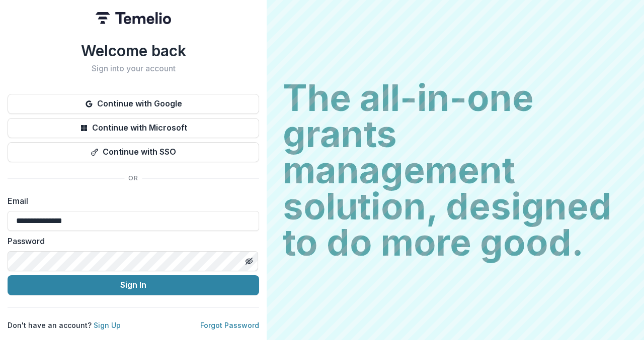  Describe the element at coordinates (134, 128) in the screenshot. I see `button: Continue with Microsoft` at that location.